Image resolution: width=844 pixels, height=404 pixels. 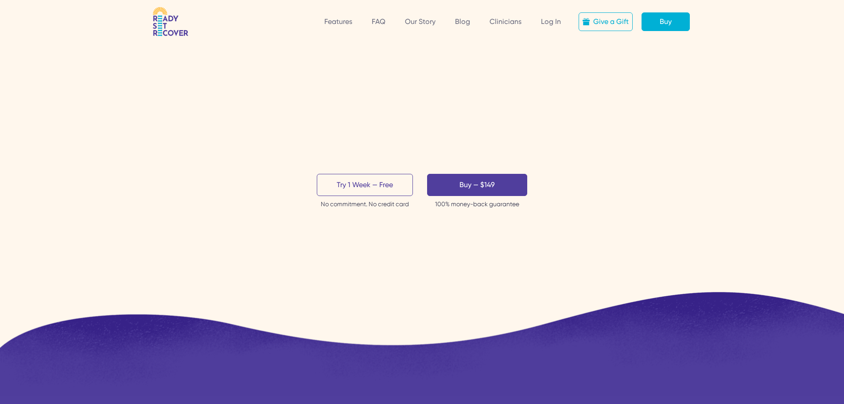 I want to click on a: Buy — $149, so click(x=477, y=185).